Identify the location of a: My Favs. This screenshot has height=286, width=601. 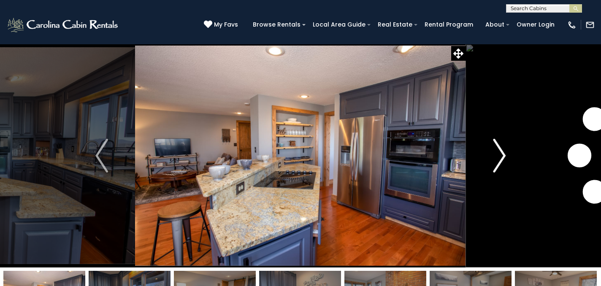
(222, 25).